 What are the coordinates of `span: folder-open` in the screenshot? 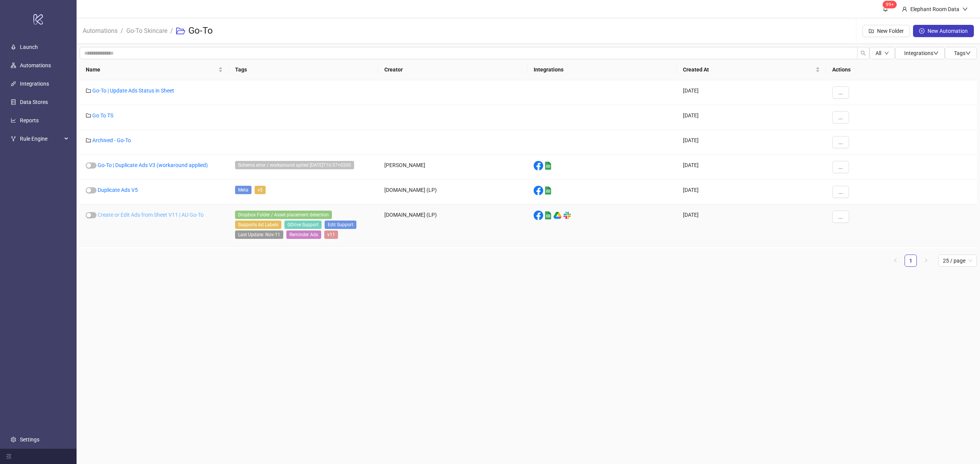 It's located at (180, 31).